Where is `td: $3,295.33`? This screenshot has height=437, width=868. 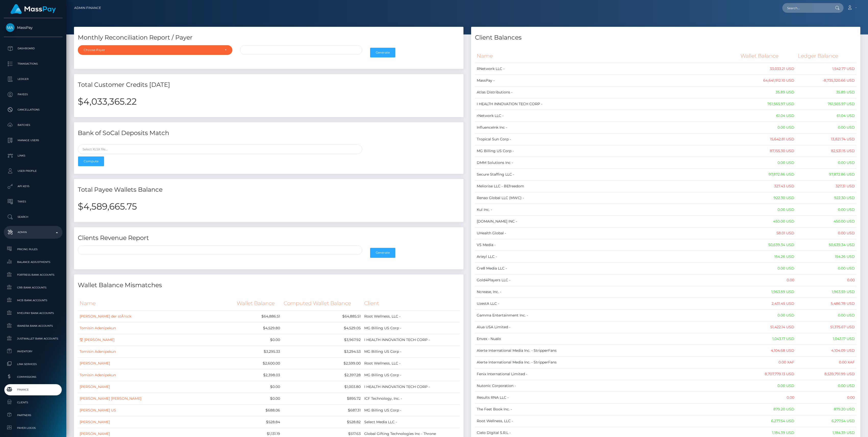
td: $3,295.33 is located at coordinates (258, 352).